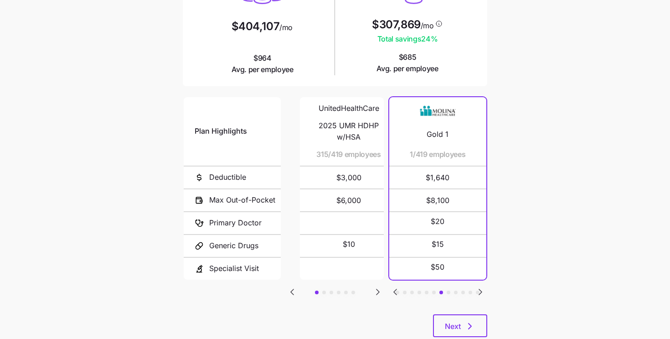 This screenshot has width=670, height=339. I want to click on span: $3,000, so click(348, 177).